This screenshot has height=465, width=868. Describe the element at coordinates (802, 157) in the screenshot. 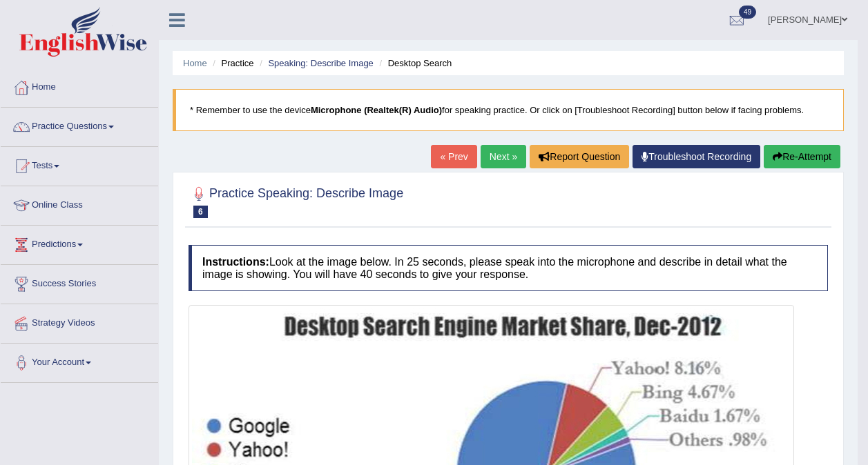

I see `button: Re-Attempt` at that location.